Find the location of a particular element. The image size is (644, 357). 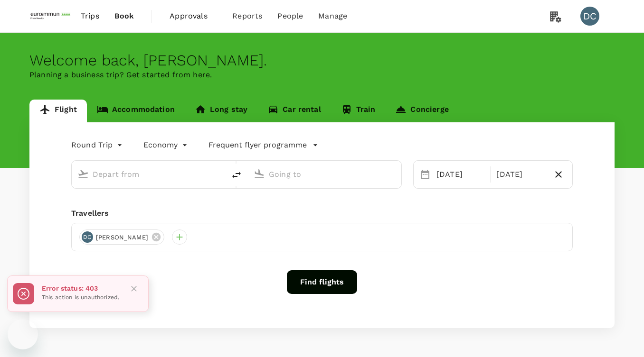

span: Approvals is located at coordinates (193, 16).